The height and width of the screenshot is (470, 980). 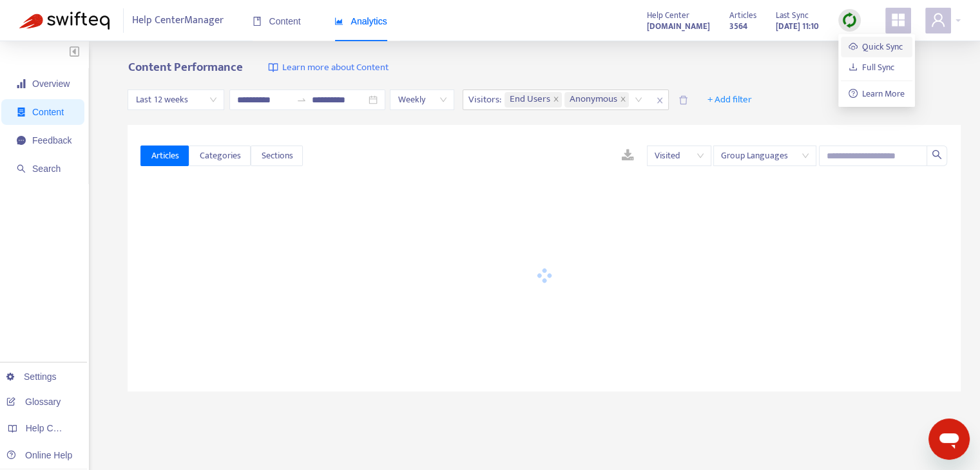 What do you see at coordinates (51, 140) in the screenshot?
I see `span: Feedback` at bounding box center [51, 140].